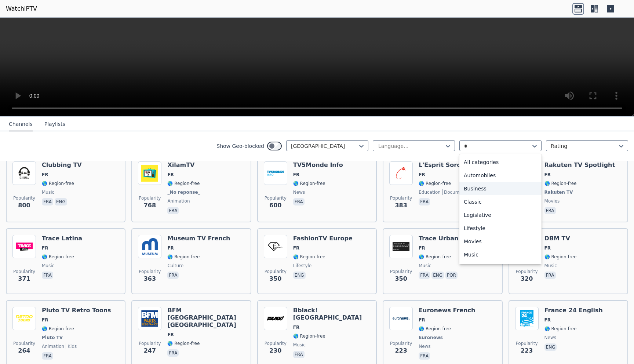 The image size is (634, 364). Describe the element at coordinates (401, 247) in the screenshot. I see `img: Trace Urban` at that location.